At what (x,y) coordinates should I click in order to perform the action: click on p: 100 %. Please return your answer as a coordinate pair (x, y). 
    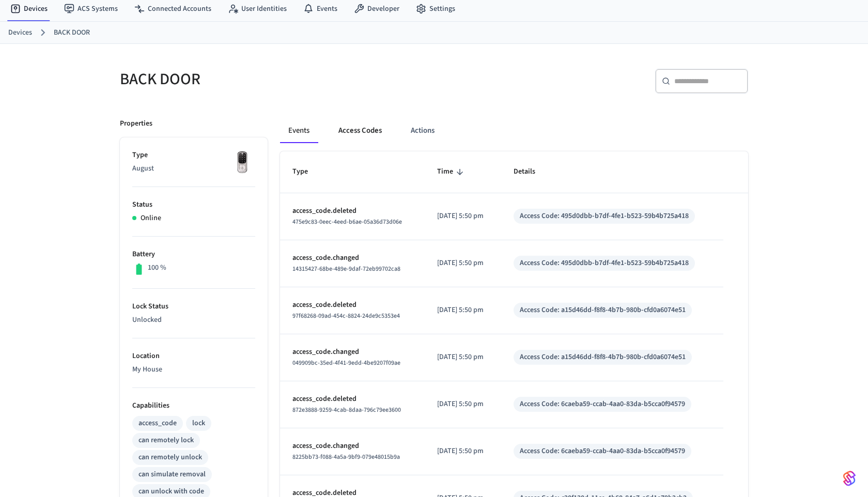
    Looking at the image, I should click on (157, 267).